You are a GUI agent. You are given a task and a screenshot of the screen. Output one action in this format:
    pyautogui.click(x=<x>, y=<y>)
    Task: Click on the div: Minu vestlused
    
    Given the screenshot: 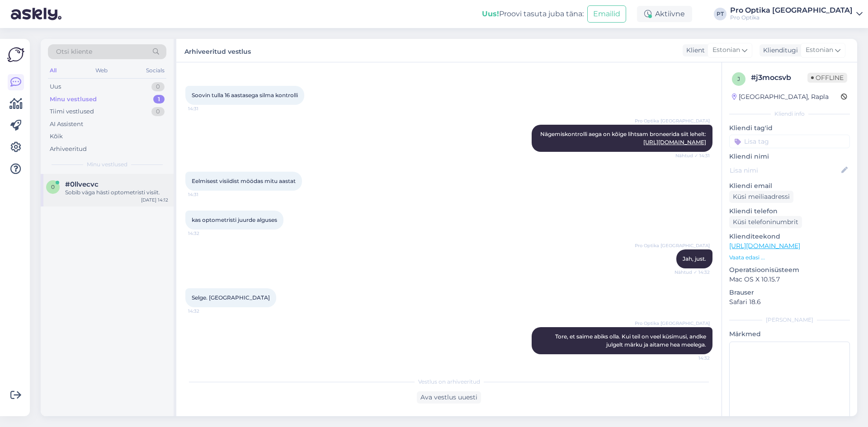 What is the action you would take?
    pyautogui.click(x=73, y=100)
    